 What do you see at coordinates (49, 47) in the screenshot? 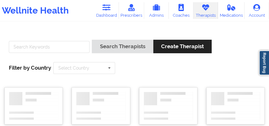
I see `input: Search Keywords` at bounding box center [49, 47].